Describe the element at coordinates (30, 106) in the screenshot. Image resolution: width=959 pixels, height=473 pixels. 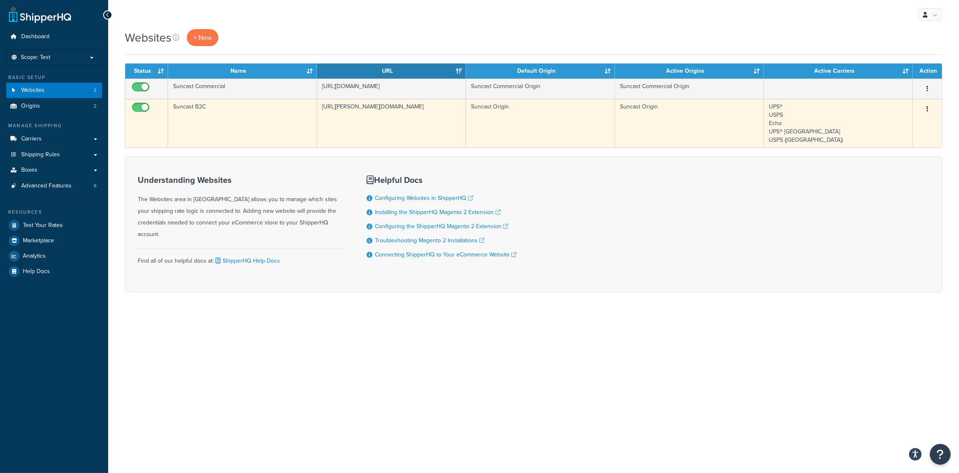
I see `span: Origins` at that location.